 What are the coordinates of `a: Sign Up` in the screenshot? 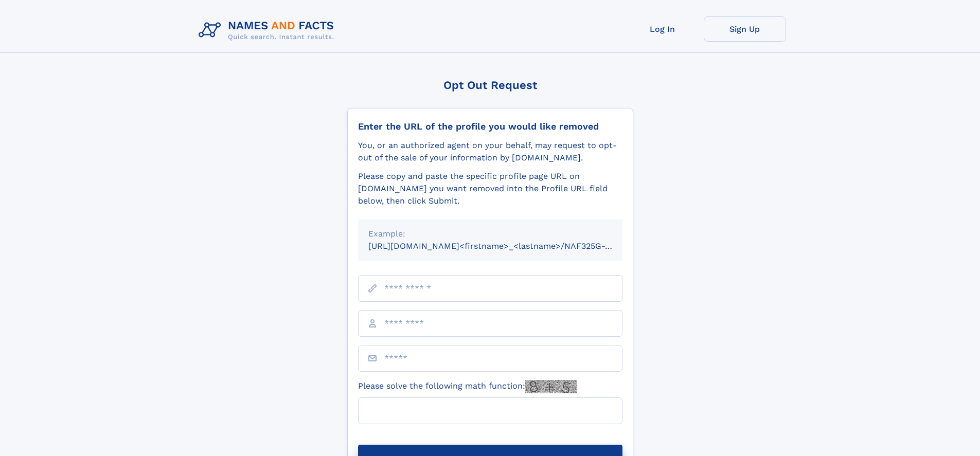 It's located at (745, 29).